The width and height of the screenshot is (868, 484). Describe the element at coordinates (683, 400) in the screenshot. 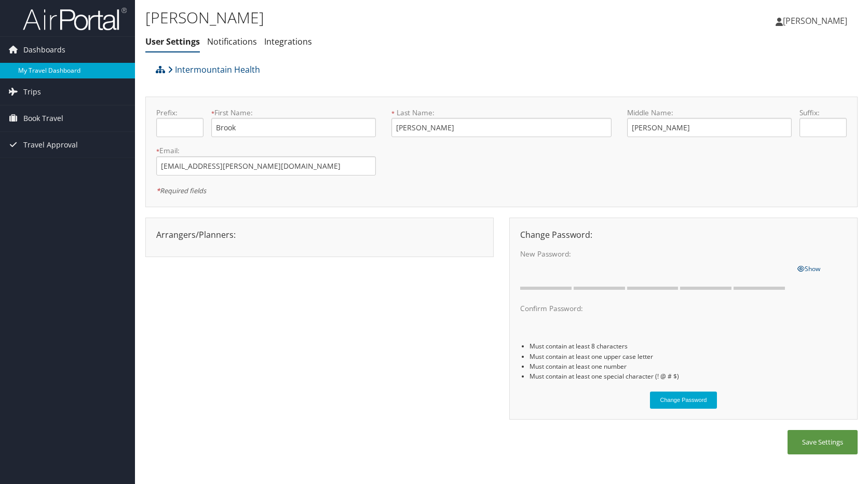

I see `button: Change Password` at that location.